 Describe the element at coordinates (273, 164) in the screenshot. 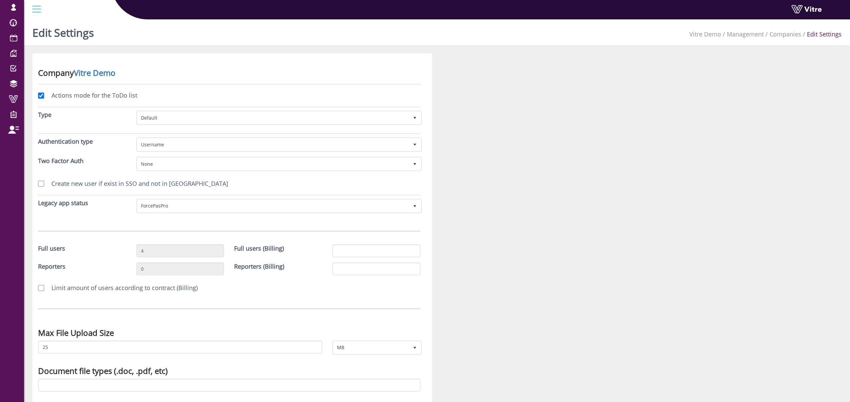

I see `span: None` at that location.